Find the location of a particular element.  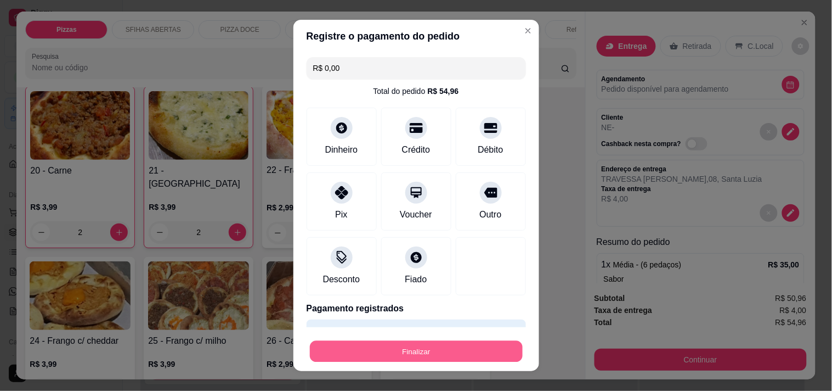

div: Desconto is located at coordinates (342, 279).